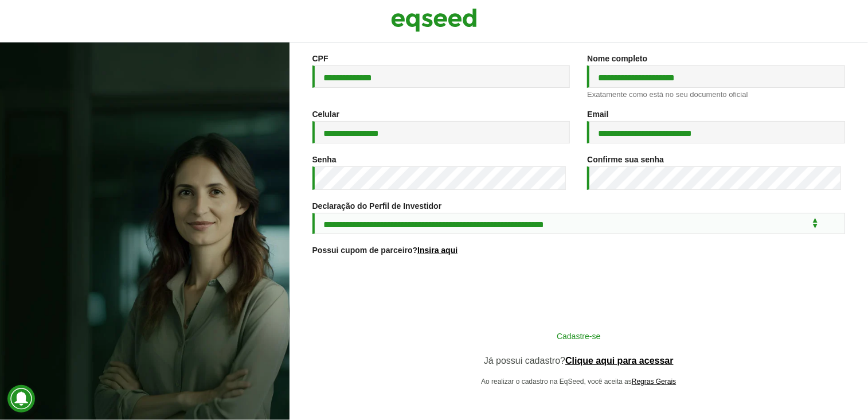  I want to click on p: Já possui cadastro?, so click(579, 361).